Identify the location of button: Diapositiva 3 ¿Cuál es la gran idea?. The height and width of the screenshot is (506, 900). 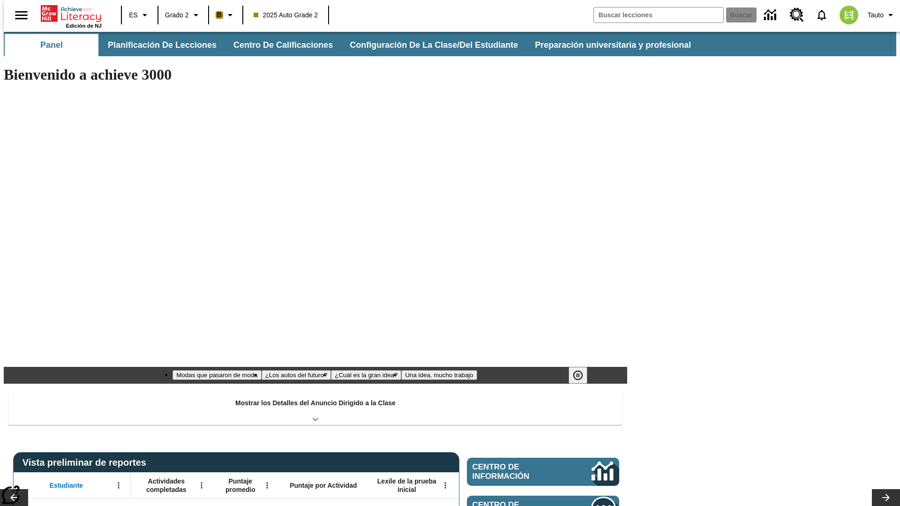
(366, 375).